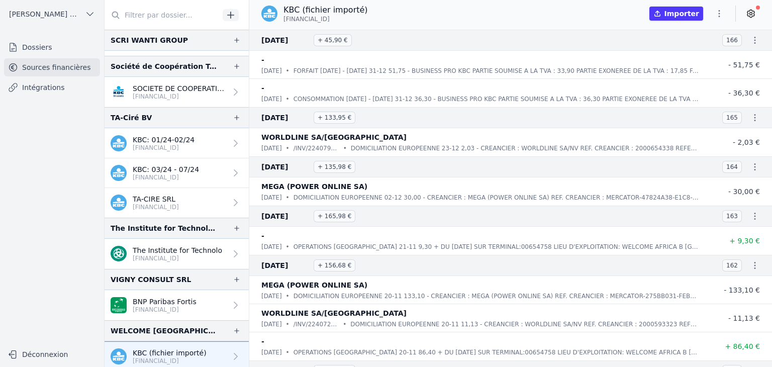 The width and height of the screenshot is (772, 367). I want to click on span: + 86,40 €, so click(742, 346).